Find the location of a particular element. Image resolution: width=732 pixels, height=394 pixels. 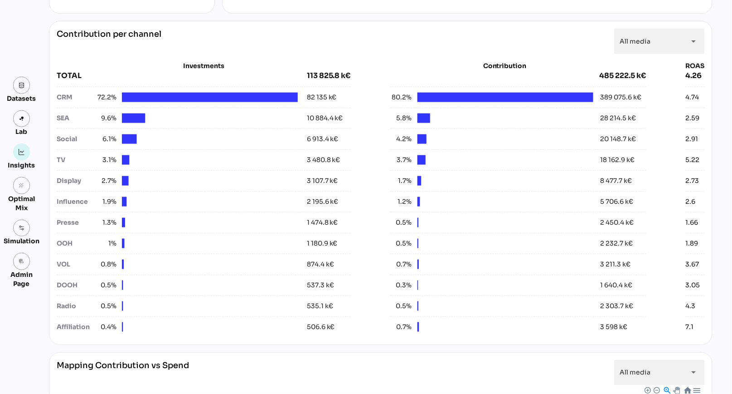

span: 1.3% is located at coordinates (106, 222).